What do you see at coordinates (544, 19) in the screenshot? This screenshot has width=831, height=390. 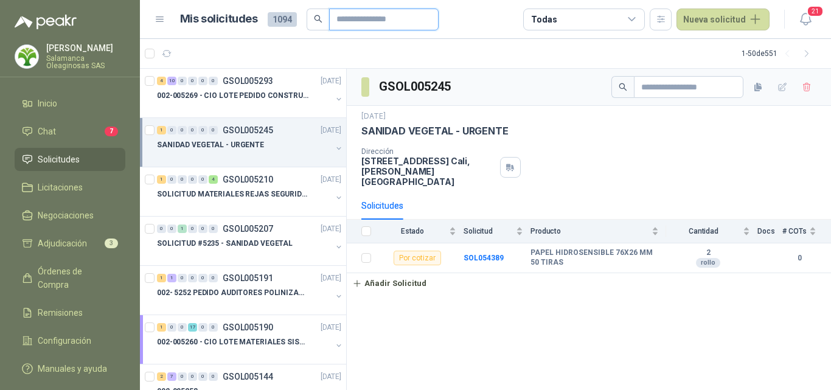 I see `div: Todas` at bounding box center [544, 19].